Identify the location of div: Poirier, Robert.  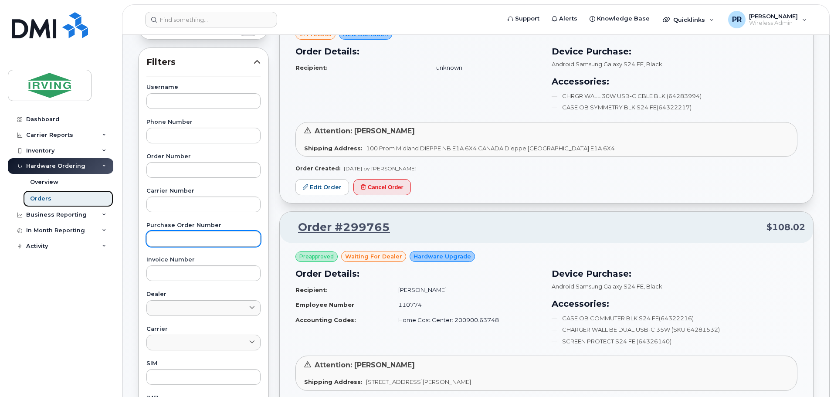
(768, 20).